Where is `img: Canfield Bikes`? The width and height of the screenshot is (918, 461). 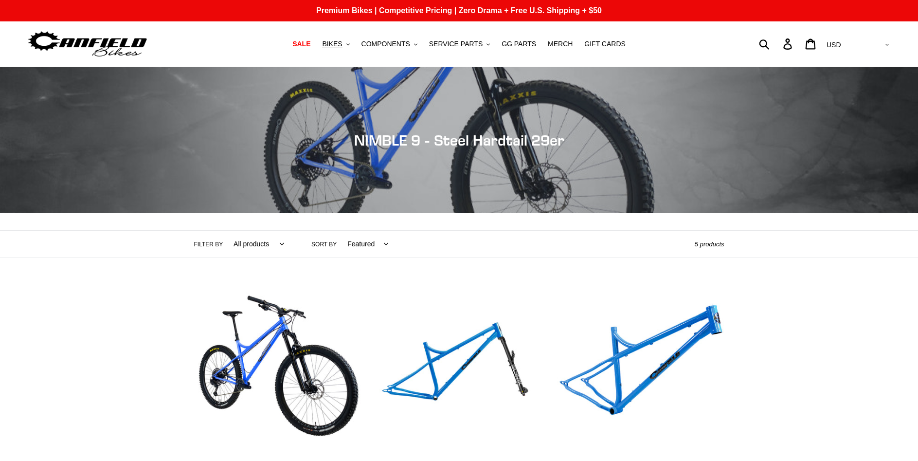 img: Canfield Bikes is located at coordinates (88, 44).